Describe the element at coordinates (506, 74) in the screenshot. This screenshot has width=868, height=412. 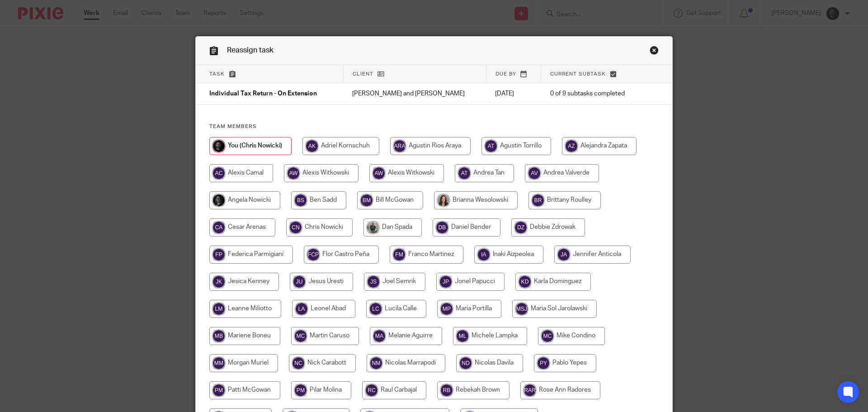
I see `span: Due by` at that location.